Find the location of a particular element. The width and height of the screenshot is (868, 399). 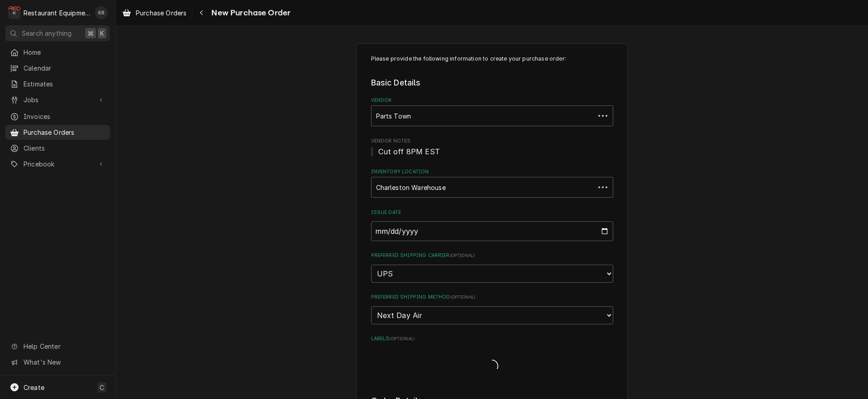

label: Preferred Shipping Carrier is located at coordinates (491, 256).